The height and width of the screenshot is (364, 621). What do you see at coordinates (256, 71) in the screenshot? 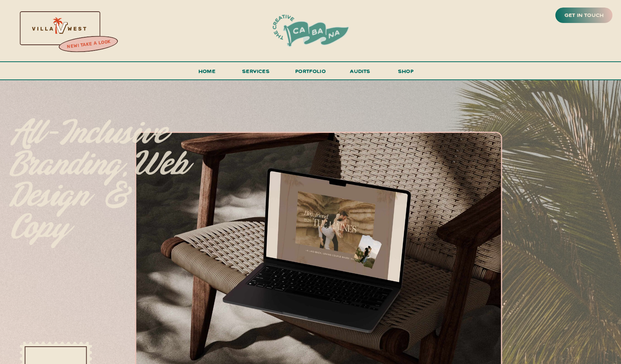
I see `span: services` at bounding box center [256, 71].